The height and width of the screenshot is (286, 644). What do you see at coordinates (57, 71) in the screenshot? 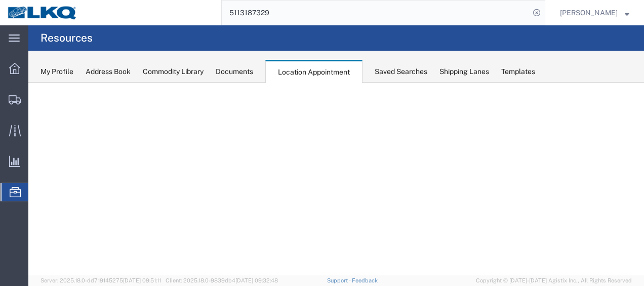
I see `div: My Profile` at bounding box center [57, 71].